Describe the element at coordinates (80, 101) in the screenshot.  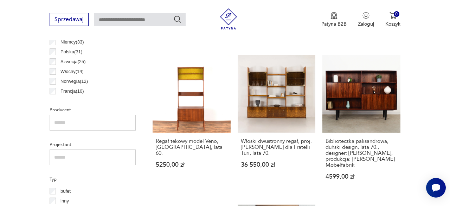
I see `p: Czechosłowacja ( 6 )` at that location.